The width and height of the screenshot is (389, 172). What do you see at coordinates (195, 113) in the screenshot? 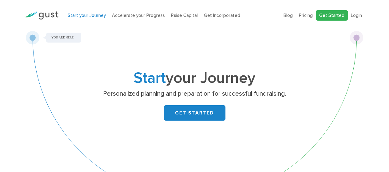
I see `a: GET STARTED` at bounding box center [195, 113].